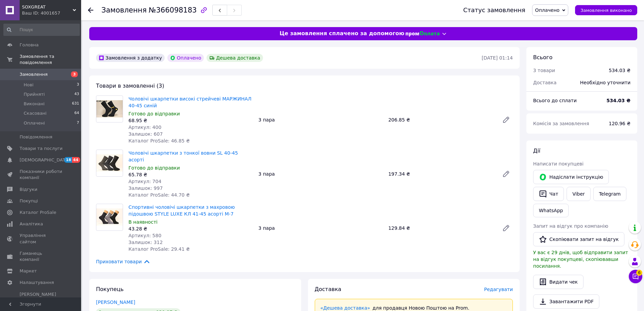 The width and height of the screenshot is (644, 311). What do you see at coordinates (620, 123) in the screenshot?
I see `span: 120.96 ₴` at bounding box center [620, 123].